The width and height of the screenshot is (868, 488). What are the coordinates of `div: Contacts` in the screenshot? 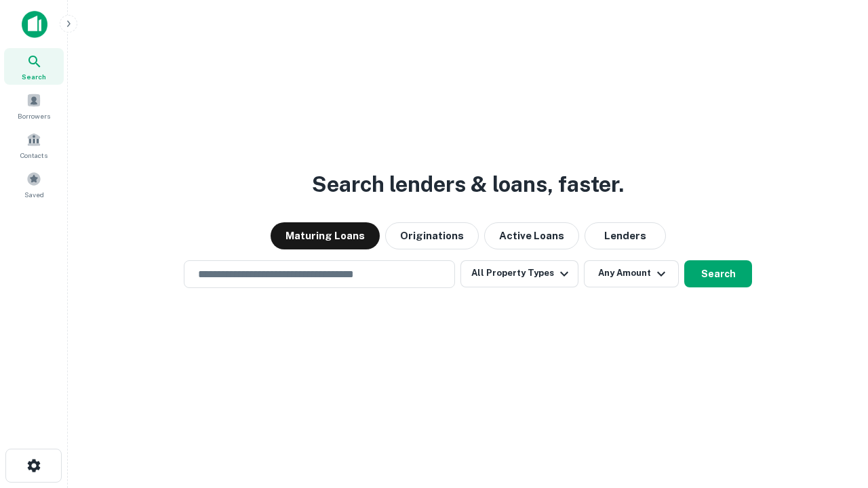 It's located at (34, 145).